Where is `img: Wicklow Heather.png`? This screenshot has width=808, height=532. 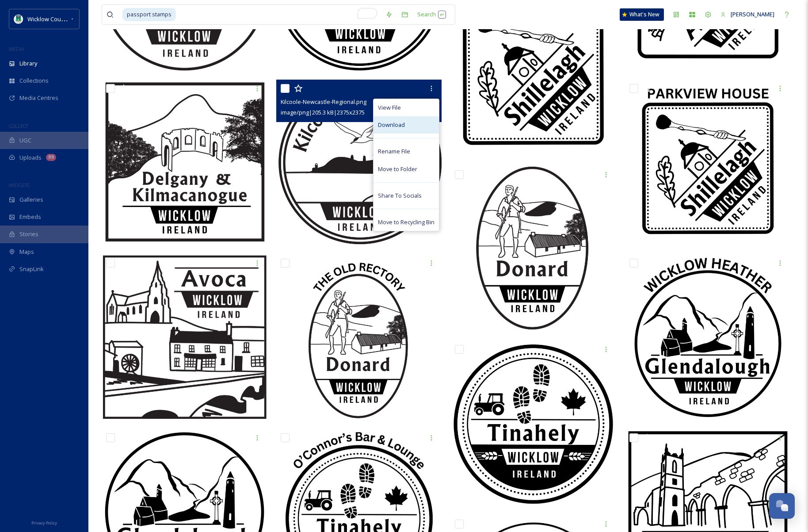
img: Wicklow Heather.png is located at coordinates (708, 337).